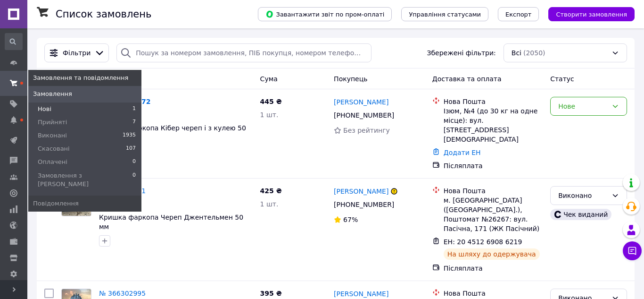 The image size is (644, 299). I want to click on span: Повідомлення, so click(56, 203).